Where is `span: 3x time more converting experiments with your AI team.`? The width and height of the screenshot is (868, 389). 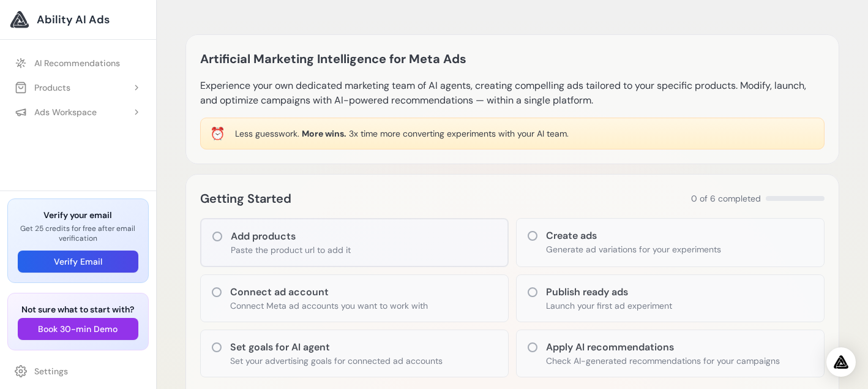
span: 3x time more converting experiments with your AI team. is located at coordinates (459, 133).